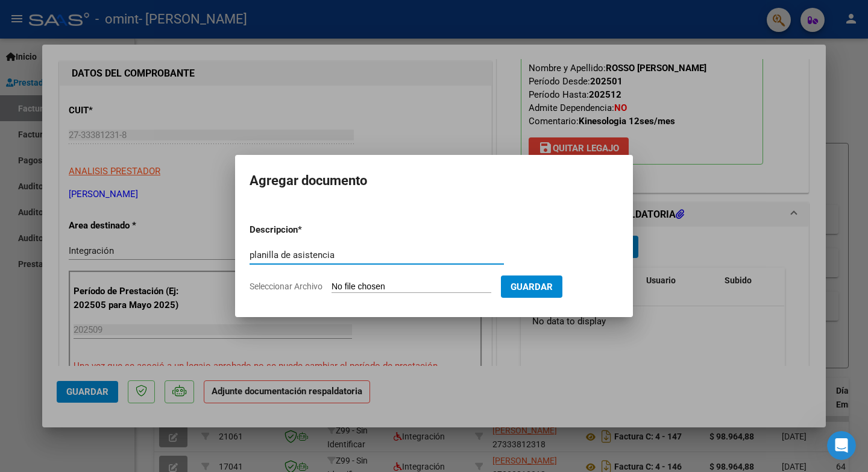  What do you see at coordinates (532, 286) in the screenshot?
I see `button: Guardar` at bounding box center [532, 286].